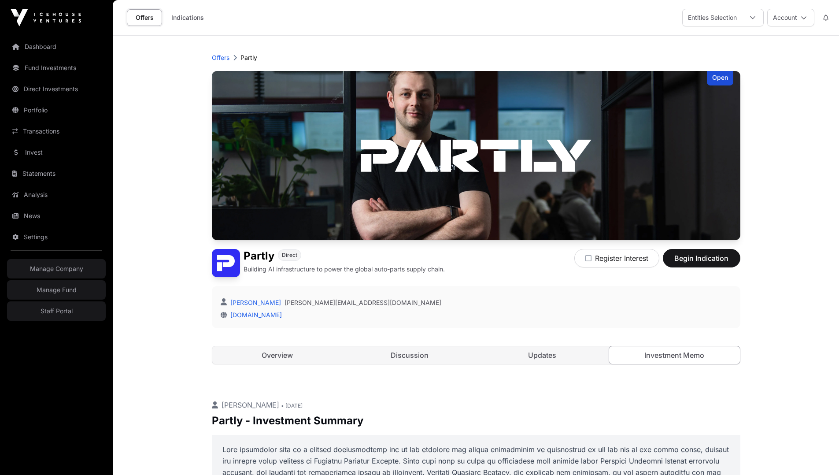  I want to click on a: Invest, so click(56, 152).